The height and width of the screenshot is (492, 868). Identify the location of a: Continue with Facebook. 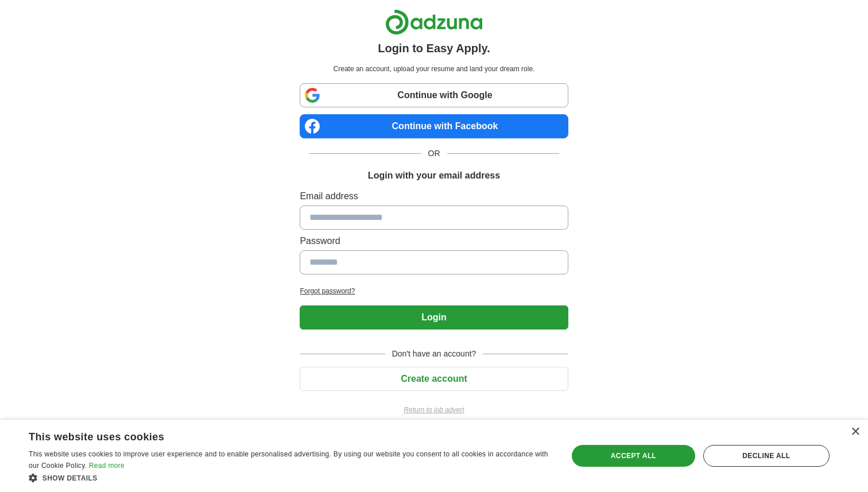
(433, 127).